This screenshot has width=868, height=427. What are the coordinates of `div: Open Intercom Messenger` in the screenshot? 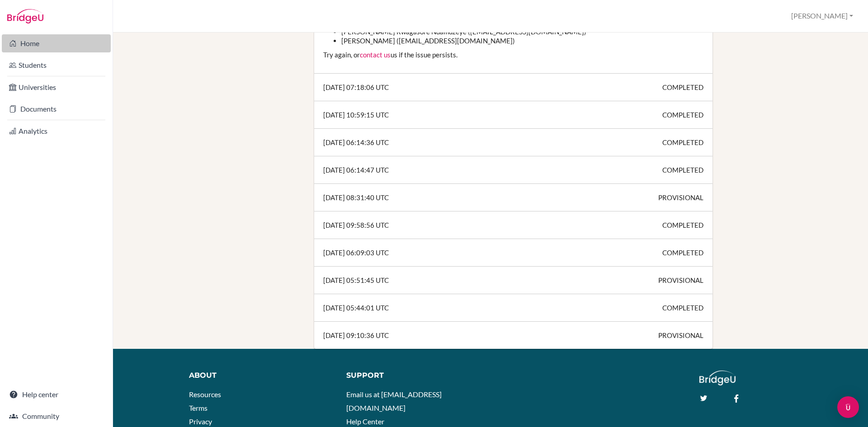 It's located at (848, 407).